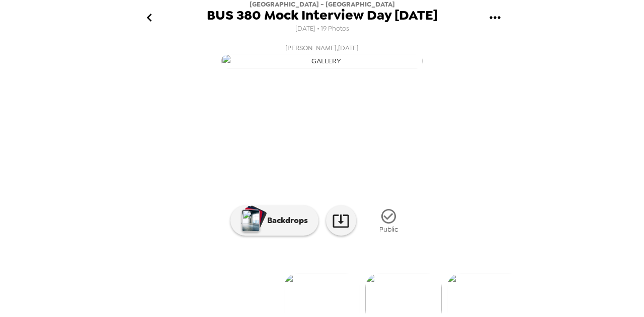 The image size is (644, 317). Describe the element at coordinates (495, 17) in the screenshot. I see `button: gallery menu` at that location.